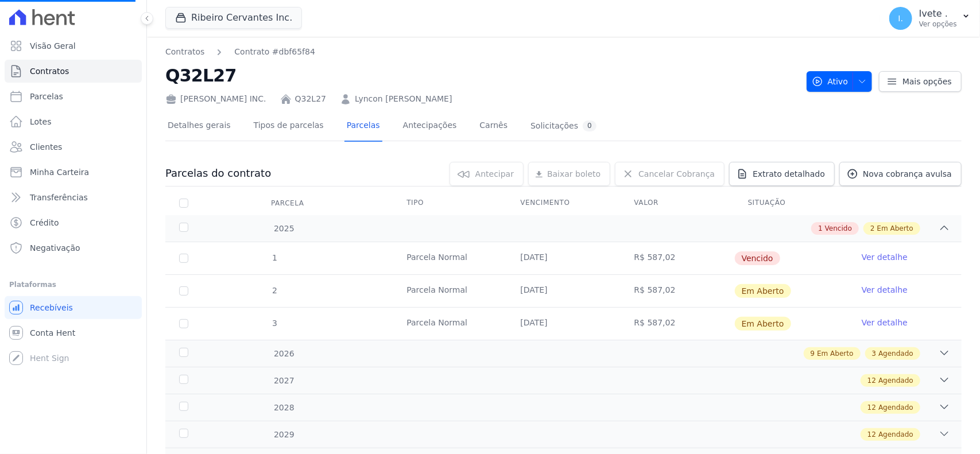 The image size is (980, 454). I want to click on a: Clientes, so click(73, 147).